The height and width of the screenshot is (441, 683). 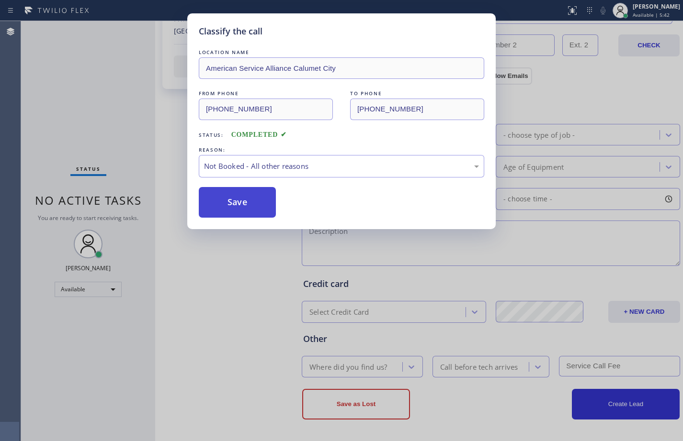 I want to click on div: TO PHONE, so click(x=417, y=93).